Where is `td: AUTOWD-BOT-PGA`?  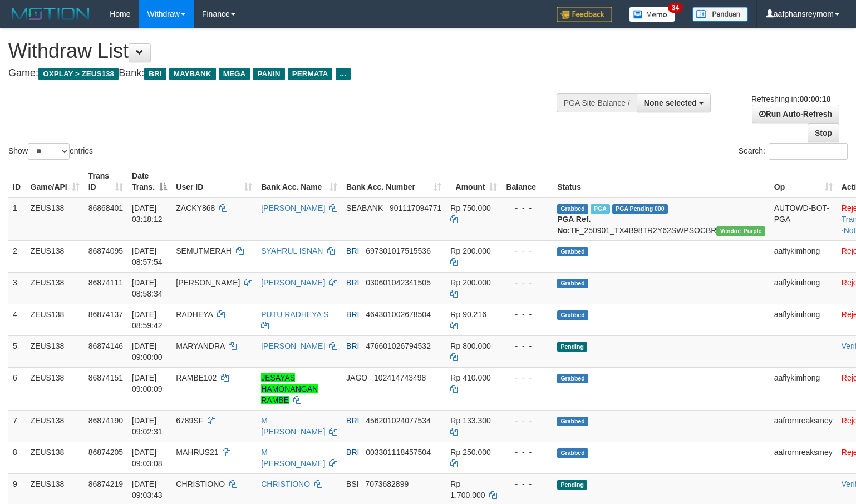 td: AUTOWD-BOT-PGA is located at coordinates (803, 220).